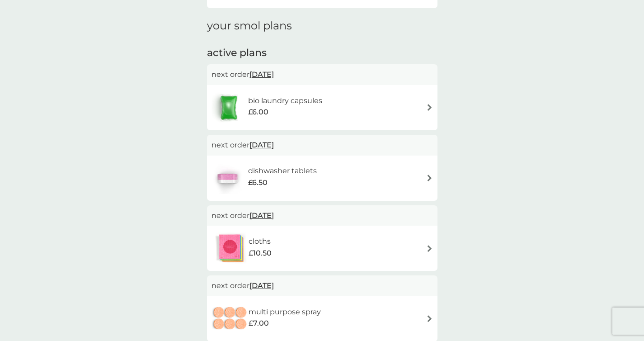  What do you see at coordinates (230, 248) in the screenshot?
I see `img: cloths` at bounding box center [230, 248].